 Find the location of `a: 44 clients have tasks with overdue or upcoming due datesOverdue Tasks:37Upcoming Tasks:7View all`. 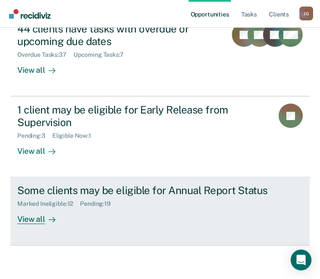

a: 44 clients have tasks with overdue or upcoming due datesOverdue Tasks:37Upcoming Tasks:7View all is located at coordinates (160, 56).